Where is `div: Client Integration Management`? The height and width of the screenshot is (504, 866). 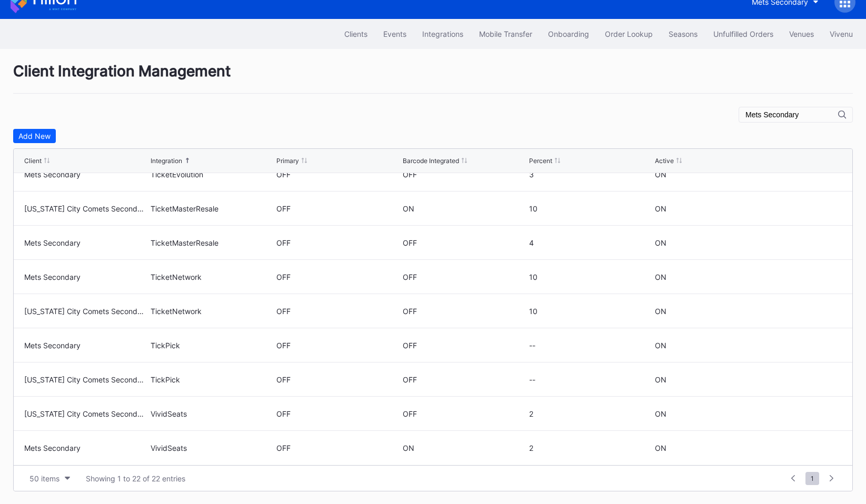
div: Client Integration Management is located at coordinates (433, 77).